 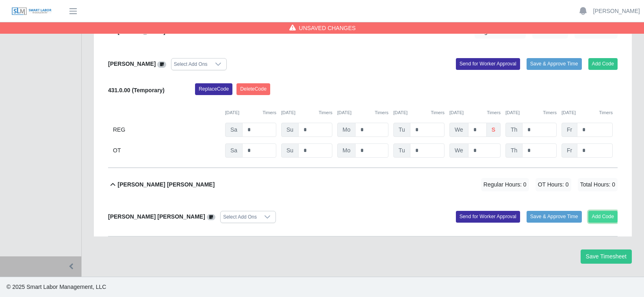 What do you see at coordinates (167, 150) in the screenshot?
I see `div: OT` at bounding box center [167, 150].